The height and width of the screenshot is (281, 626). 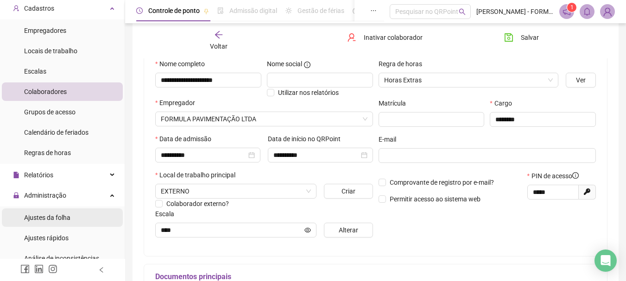 I want to click on span: Regras de horas, so click(x=47, y=153).